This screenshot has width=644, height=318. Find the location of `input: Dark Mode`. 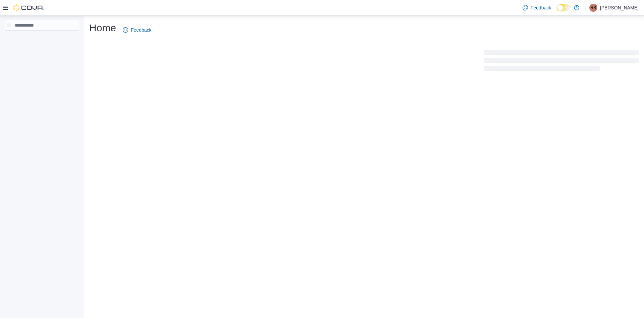

input: Dark Mode is located at coordinates (564, 8).